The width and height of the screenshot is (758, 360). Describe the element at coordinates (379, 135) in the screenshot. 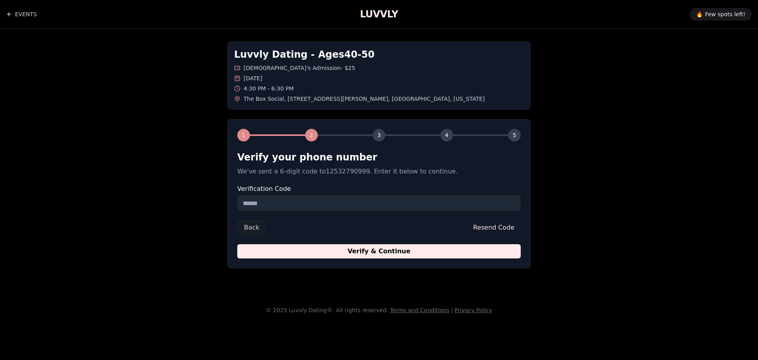

I see `div: 3` at that location.